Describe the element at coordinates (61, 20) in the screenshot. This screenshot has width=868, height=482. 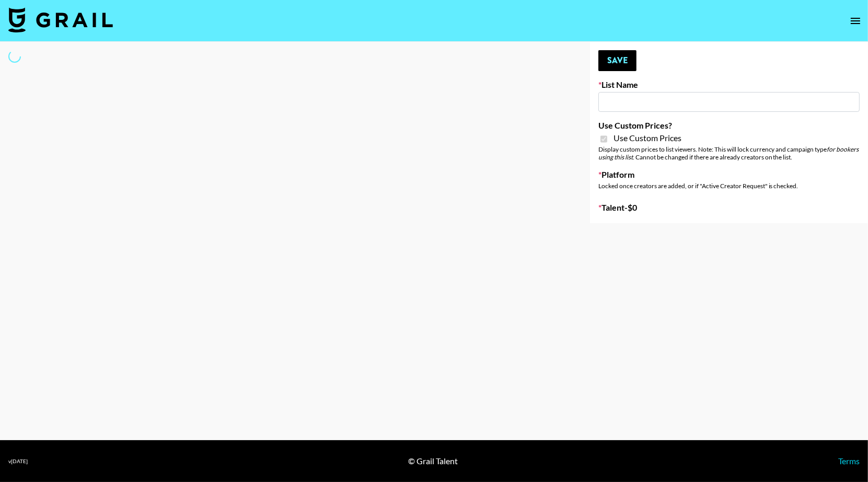
I see `img: Grail Talent` at that location.